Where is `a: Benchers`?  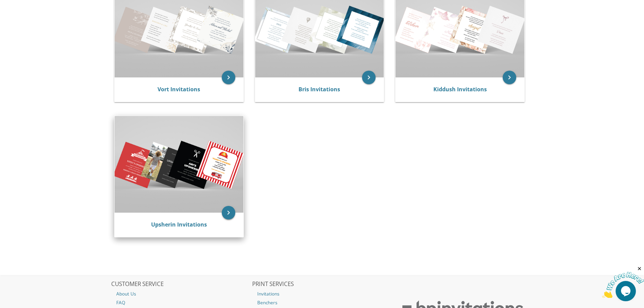
a: Benchers is located at coordinates (322, 302).